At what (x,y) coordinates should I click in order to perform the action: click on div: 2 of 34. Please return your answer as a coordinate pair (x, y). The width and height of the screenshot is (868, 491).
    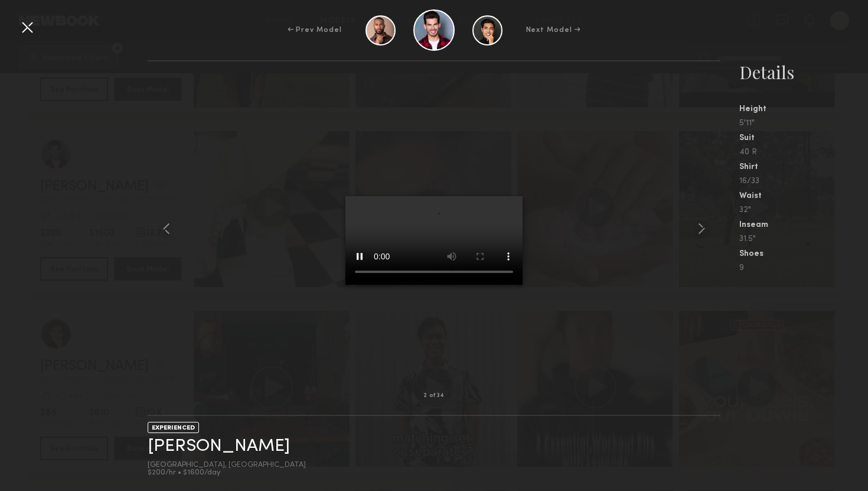
    Looking at the image, I should click on (434, 396).